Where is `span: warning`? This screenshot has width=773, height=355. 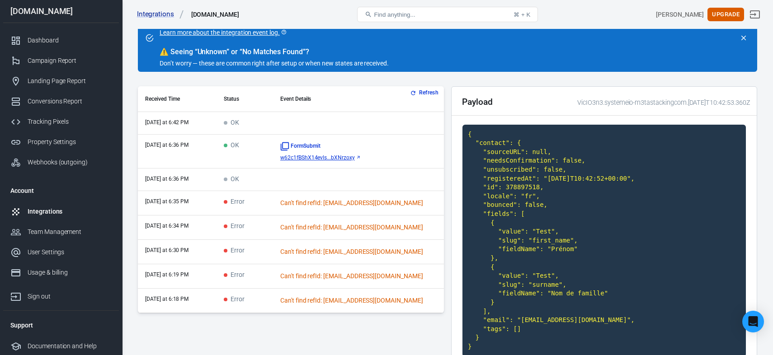
span: warning is located at coordinates (164, 52).